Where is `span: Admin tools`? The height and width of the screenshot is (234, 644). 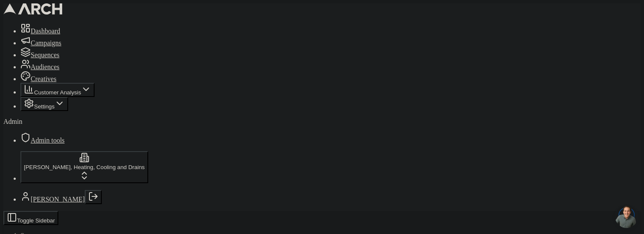
span: Admin tools is located at coordinates (48, 140).